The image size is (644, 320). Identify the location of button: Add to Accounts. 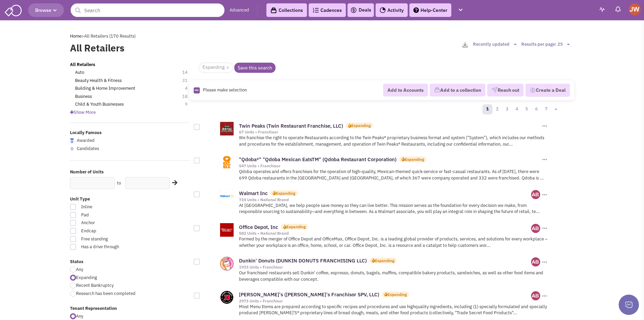
(405, 90).